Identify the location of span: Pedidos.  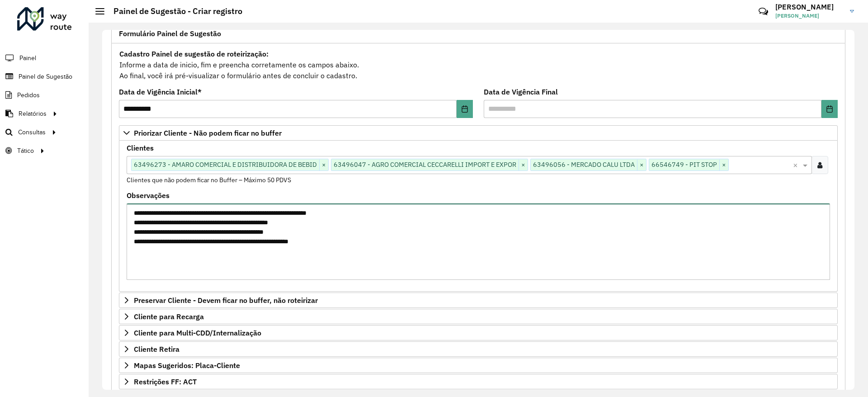
(28, 95).